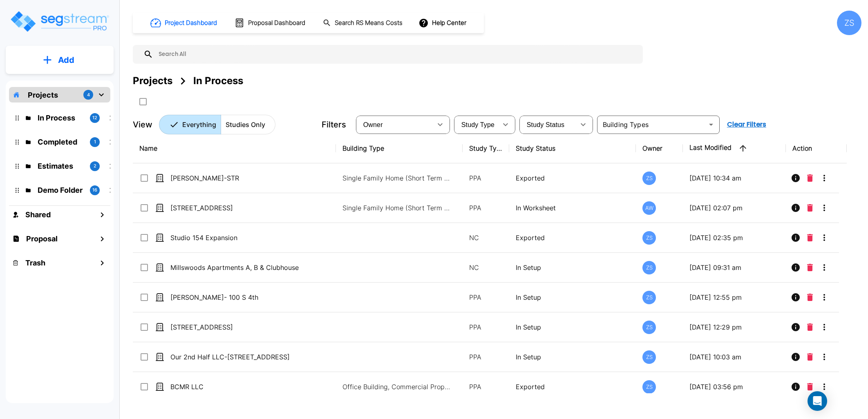 This screenshot has height=419, width=868. Describe the element at coordinates (711, 125) in the screenshot. I see `button: Open` at that location.